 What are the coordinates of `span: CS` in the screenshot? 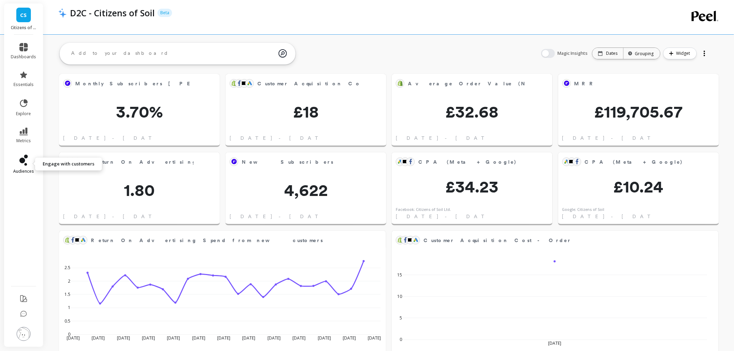 It's located at (24, 15).